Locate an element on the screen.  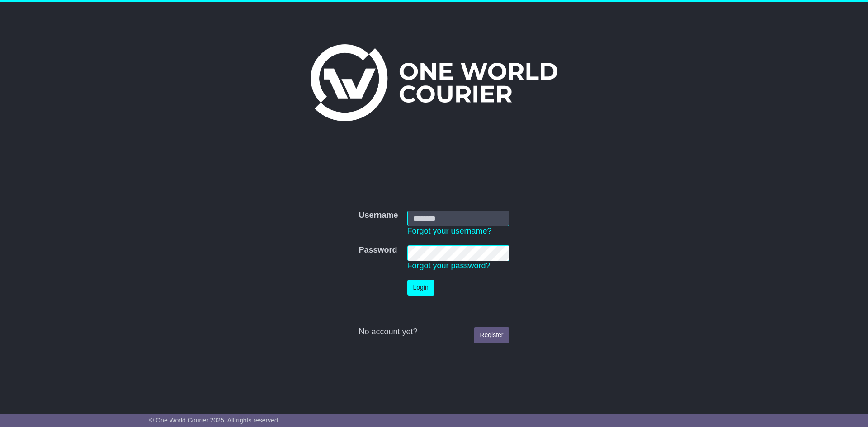
label: Username is located at coordinates (378, 216).